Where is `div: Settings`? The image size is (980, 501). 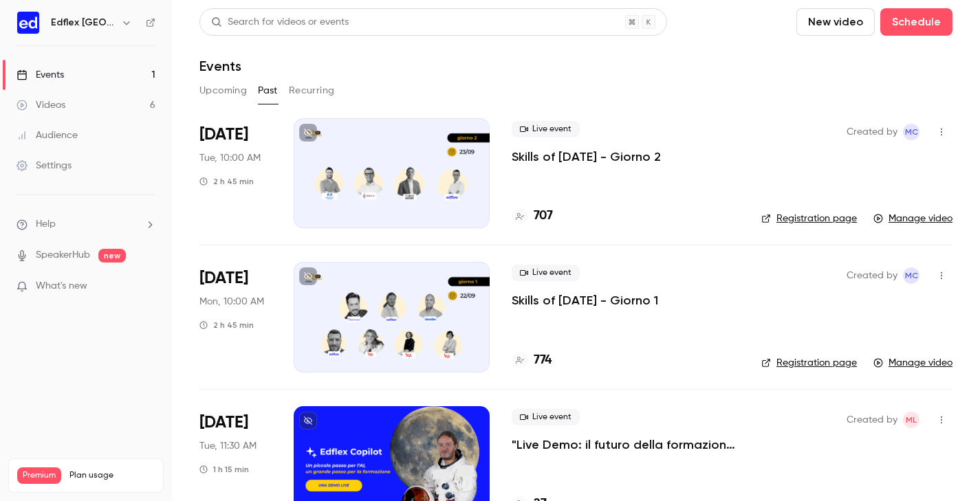 div: Settings is located at coordinates (44, 166).